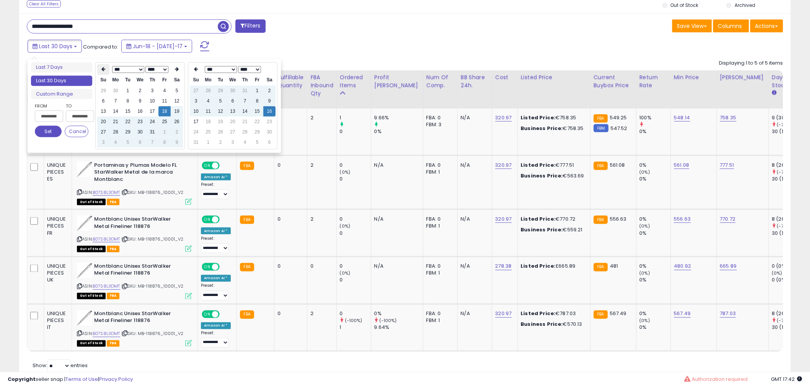  What do you see at coordinates (208, 91) in the screenshot?
I see `td: 28` at bounding box center [208, 91].